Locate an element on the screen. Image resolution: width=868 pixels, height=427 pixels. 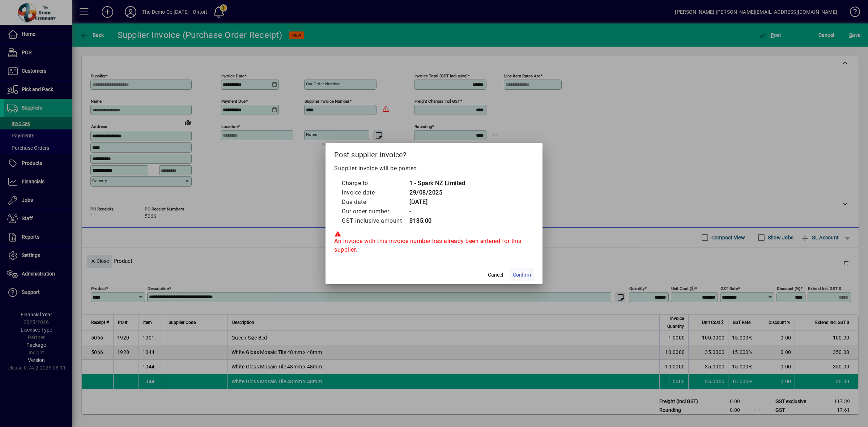
td: Our order number is located at coordinates (375, 211).